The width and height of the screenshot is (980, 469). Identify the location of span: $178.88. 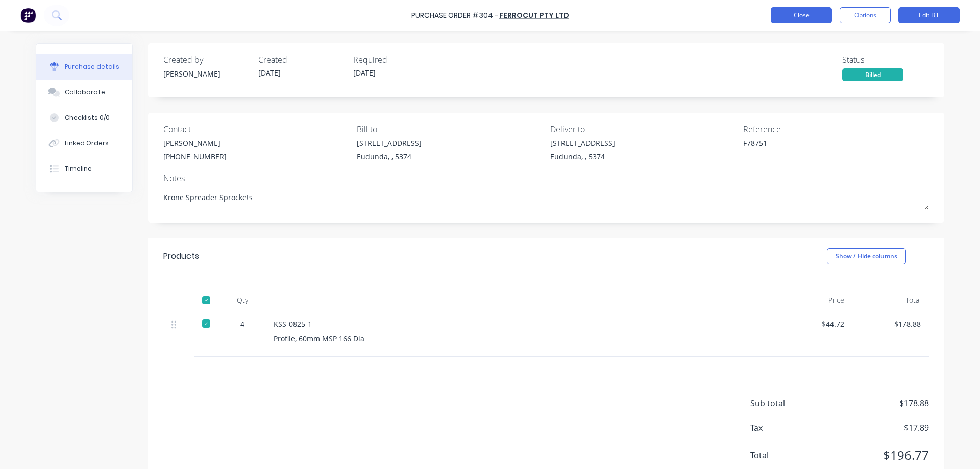
(878, 404).